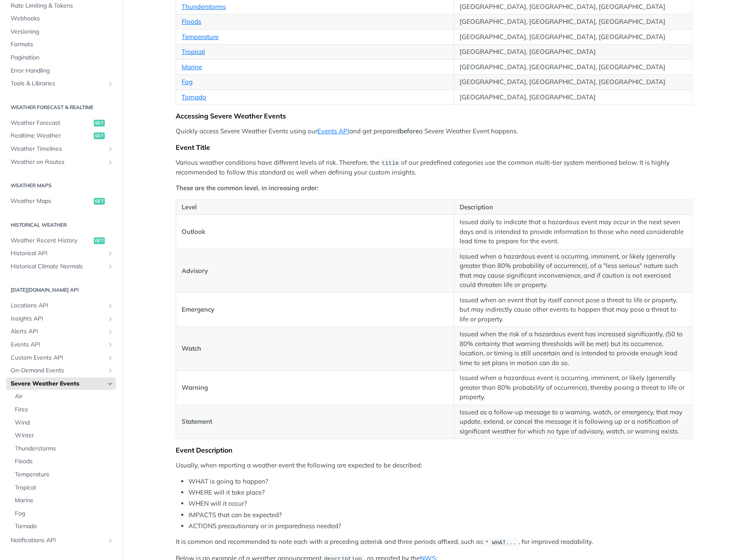  What do you see at coordinates (110, 540) in the screenshot?
I see `button: Show subpages for Notifications API` at bounding box center [110, 540].